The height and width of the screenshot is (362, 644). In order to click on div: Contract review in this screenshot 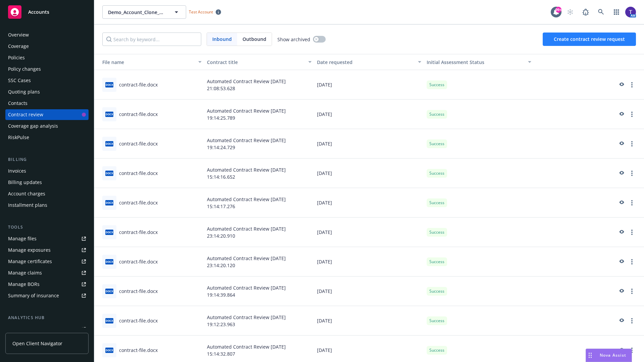, I will do `click(25, 115)`.